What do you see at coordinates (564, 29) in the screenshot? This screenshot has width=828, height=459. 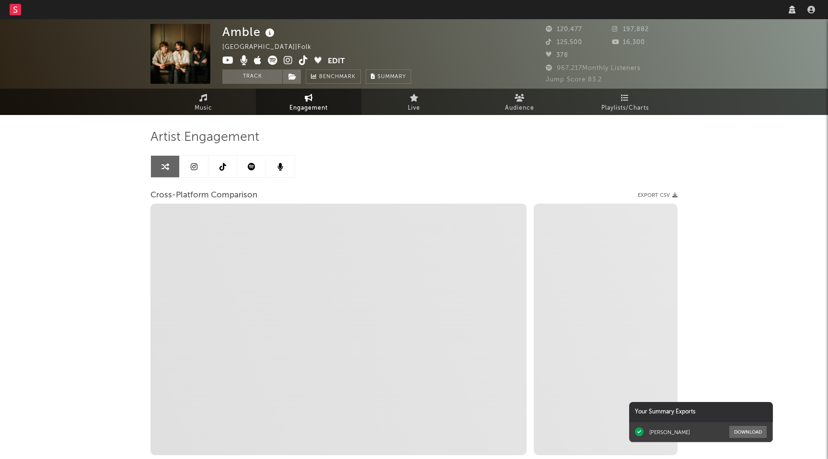 I see `span: 120,477` at bounding box center [564, 29].